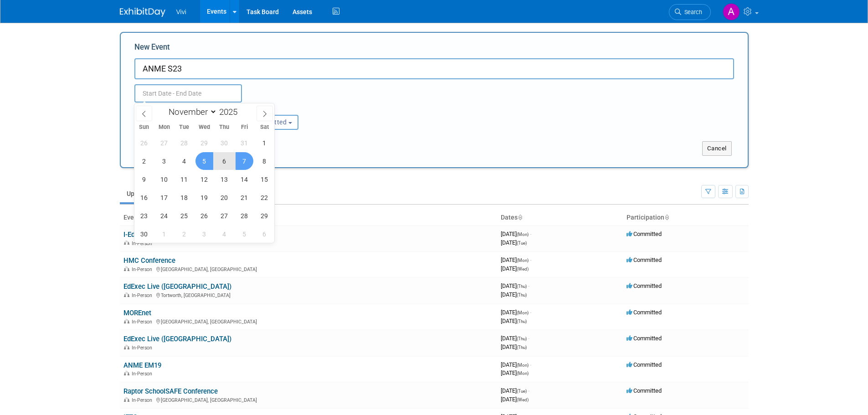 This screenshot has width=868, height=415. I want to click on a: Raptor SchoolSAFE Conference, so click(170, 391).